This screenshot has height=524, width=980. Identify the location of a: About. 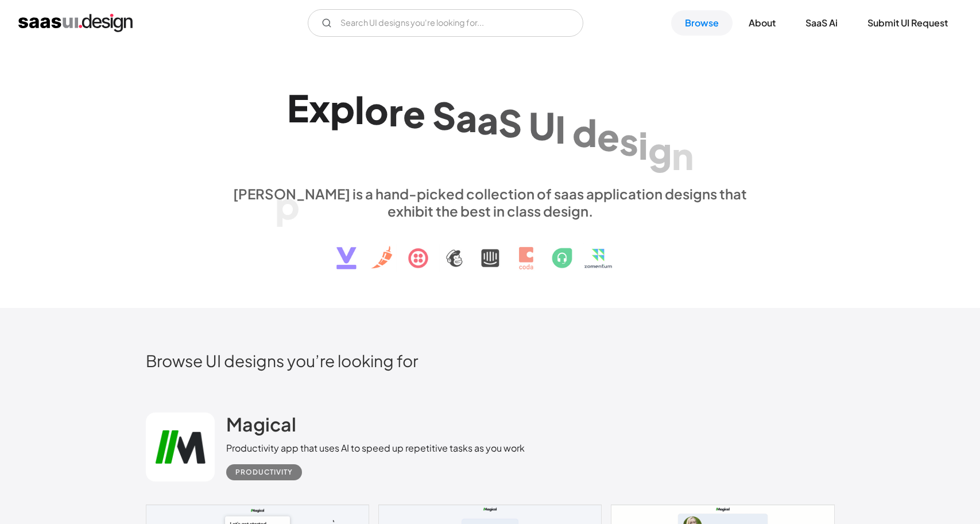
(762, 23).